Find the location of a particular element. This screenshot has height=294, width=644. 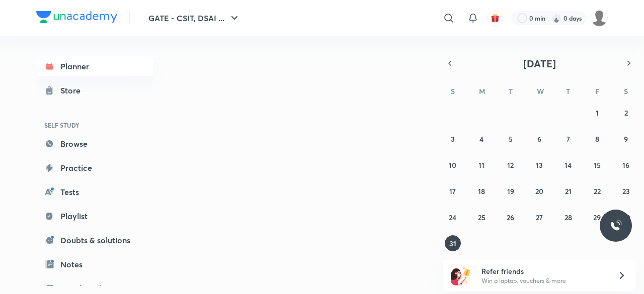

button: August 8, 2025 is located at coordinates (598, 139).